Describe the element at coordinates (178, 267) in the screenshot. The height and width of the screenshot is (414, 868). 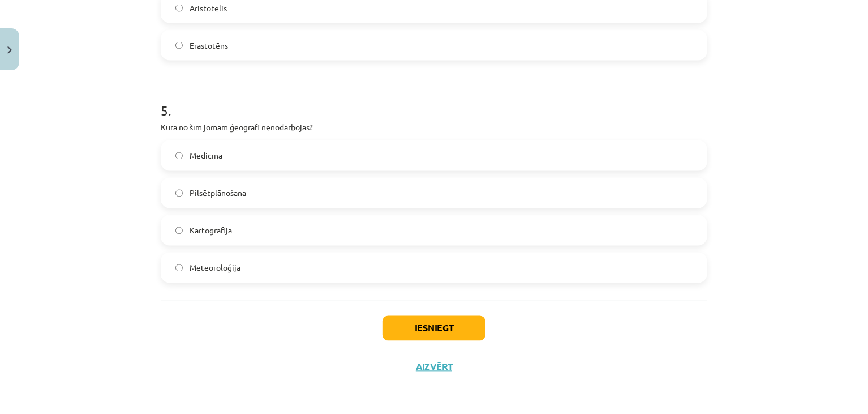
I see `input: Meteoroloģija` at that location.